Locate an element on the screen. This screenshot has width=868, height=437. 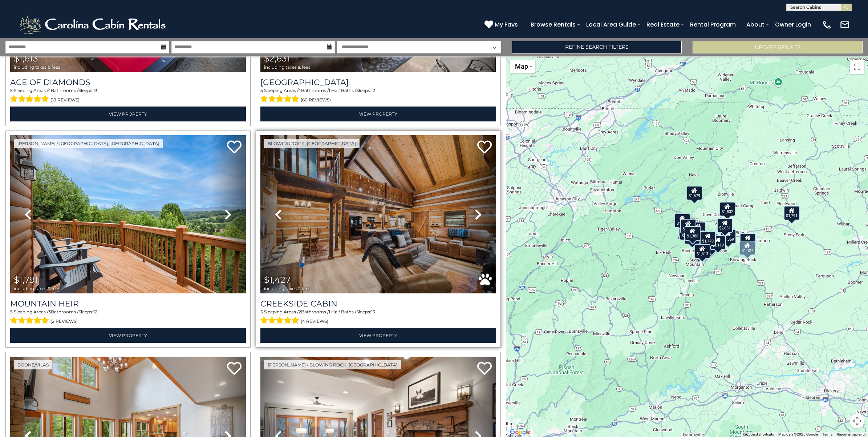
a: Boone/Vilas is located at coordinates (33, 364).